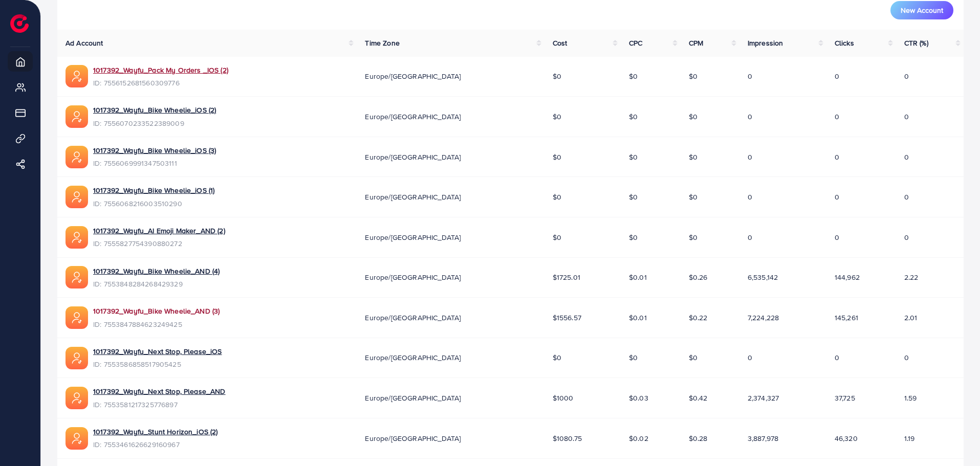 This screenshot has height=466, width=980. What do you see at coordinates (155, 151) in the screenshot?
I see `a: 1017392_Wayfu_Bike Wheelie_iOS (3)` at bounding box center [155, 151].